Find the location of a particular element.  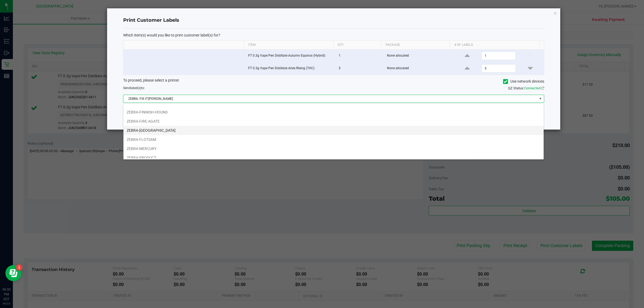

th: # of labels is located at coordinates (495, 45).